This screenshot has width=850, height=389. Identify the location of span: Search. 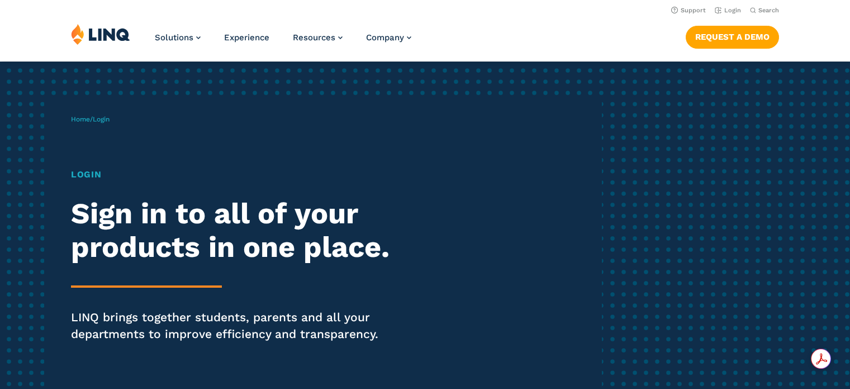
(769, 10).